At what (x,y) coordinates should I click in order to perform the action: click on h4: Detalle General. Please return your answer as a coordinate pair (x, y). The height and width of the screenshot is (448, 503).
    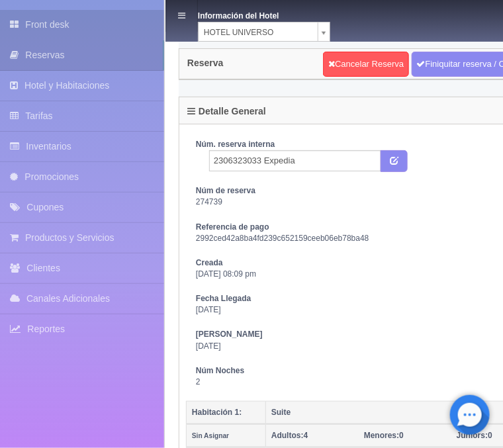
    Looking at the image, I should click on (226, 111).